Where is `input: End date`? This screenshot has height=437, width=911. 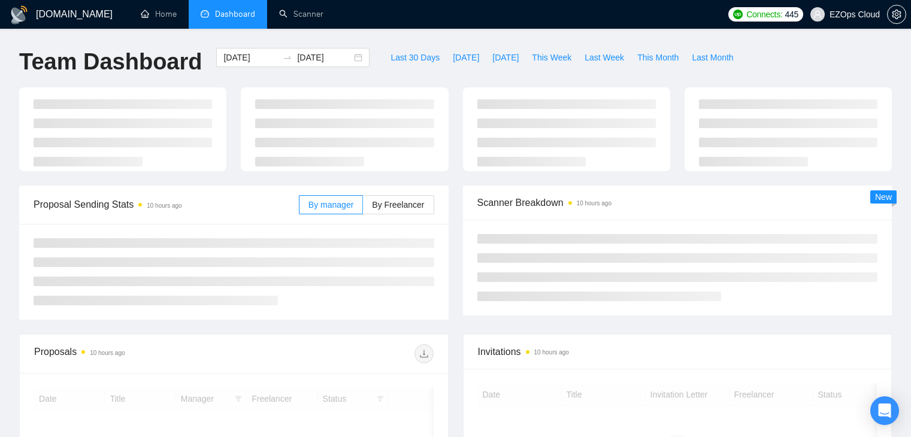 input: End date is located at coordinates (324, 58).